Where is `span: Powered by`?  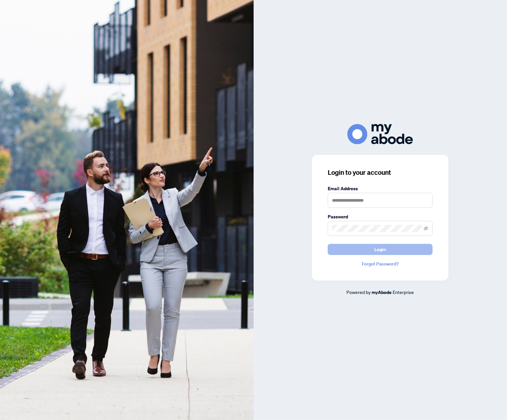 span: Powered by is located at coordinates (358, 292).